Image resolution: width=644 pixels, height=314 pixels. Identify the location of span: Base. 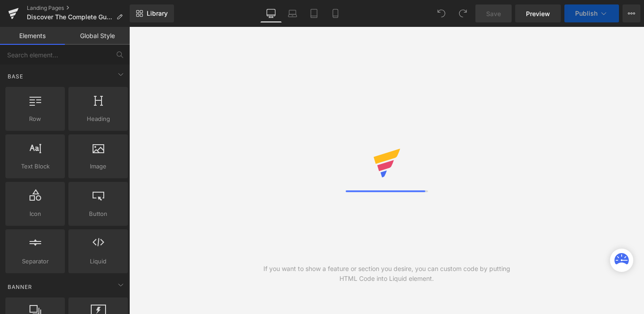
(15, 76).